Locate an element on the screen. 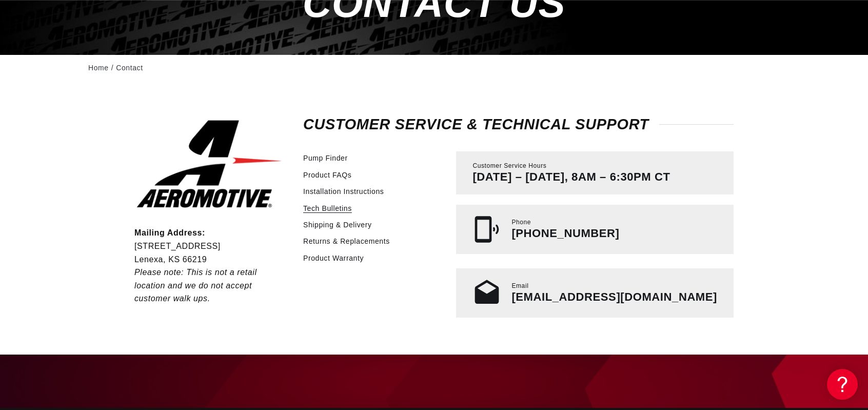  span: Customer Service Hours is located at coordinates (509, 166).